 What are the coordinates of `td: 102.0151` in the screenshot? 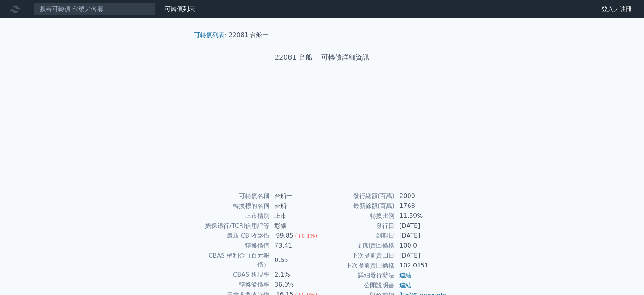 It's located at (421, 266).